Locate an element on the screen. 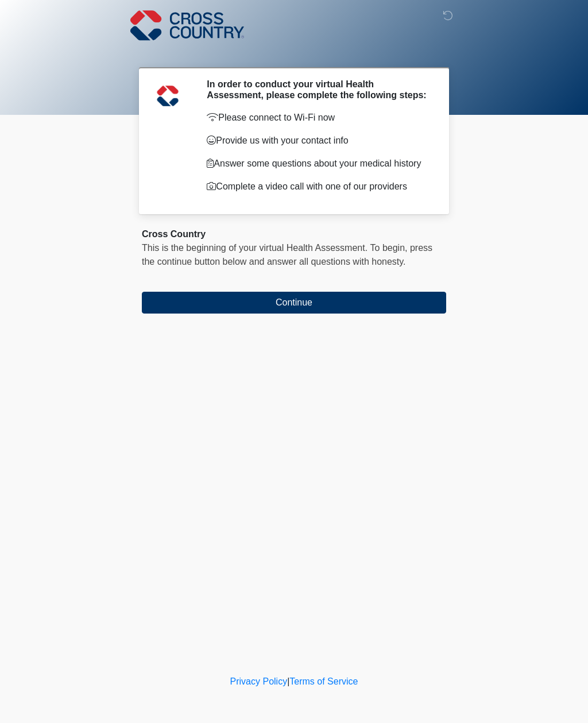 The width and height of the screenshot is (588, 723). h2: In order to conduct your virtual Health Assessment, please complete the following steps: is located at coordinates (317, 89).